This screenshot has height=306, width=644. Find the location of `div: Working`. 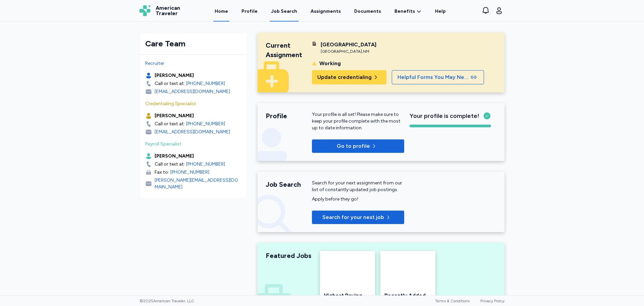

div: Working is located at coordinates (330, 63).